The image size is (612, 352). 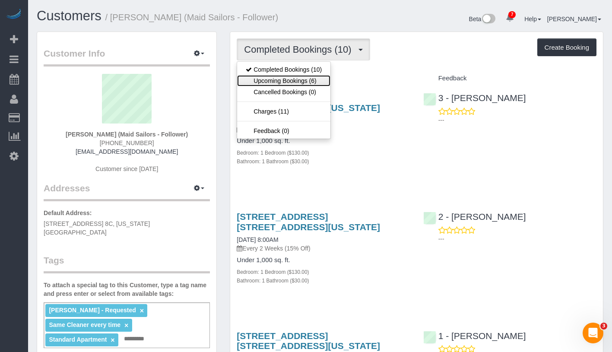 What do you see at coordinates (532, 19) in the screenshot?
I see `a: Help` at bounding box center [532, 19].